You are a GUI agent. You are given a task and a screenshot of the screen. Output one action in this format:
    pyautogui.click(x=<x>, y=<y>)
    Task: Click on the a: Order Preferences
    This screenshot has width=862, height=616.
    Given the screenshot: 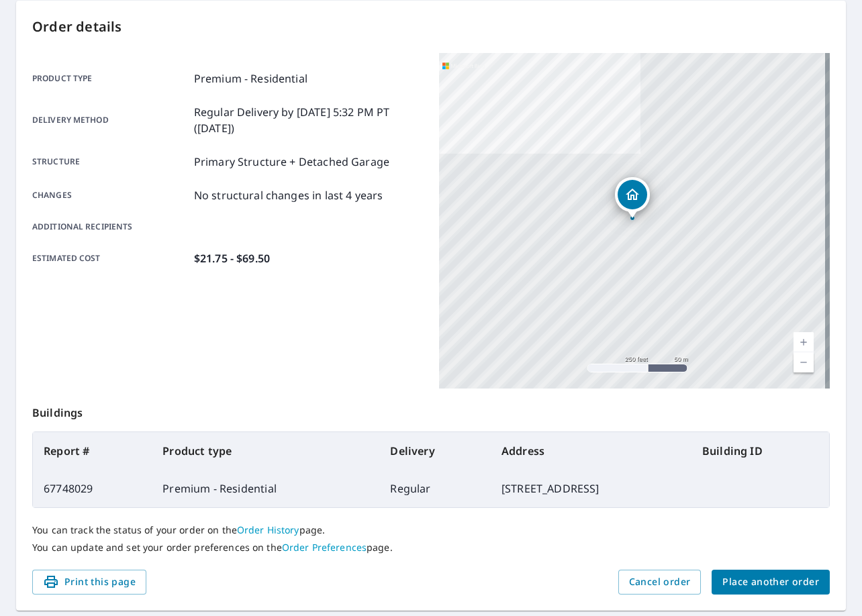 What is the action you would take?
    pyautogui.click(x=324, y=547)
    